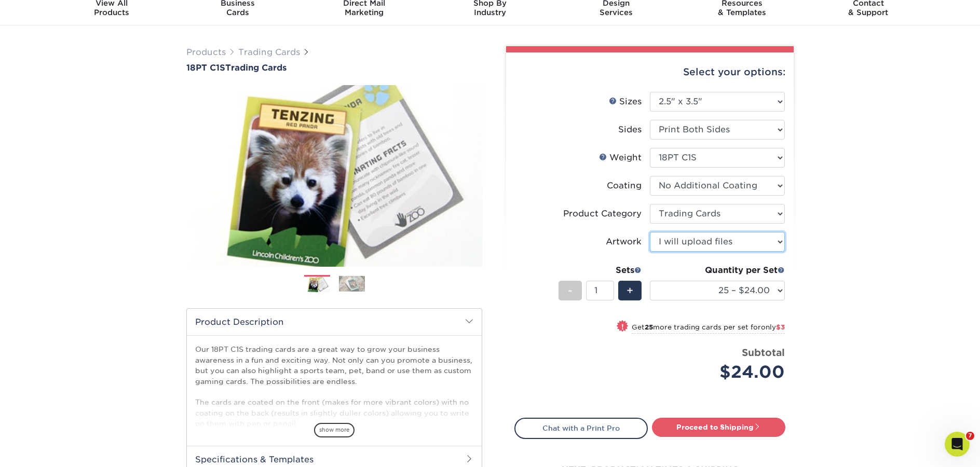 This screenshot has width=980, height=467. I want to click on img: Trading Cards 02, so click(352, 284).